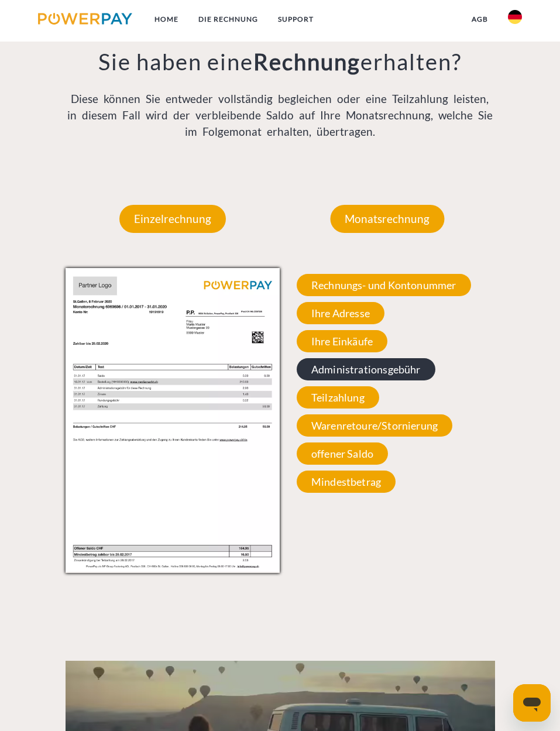  What do you see at coordinates (374, 425) in the screenshot?
I see `span: Warenretoure/Stornierung` at bounding box center [374, 425].